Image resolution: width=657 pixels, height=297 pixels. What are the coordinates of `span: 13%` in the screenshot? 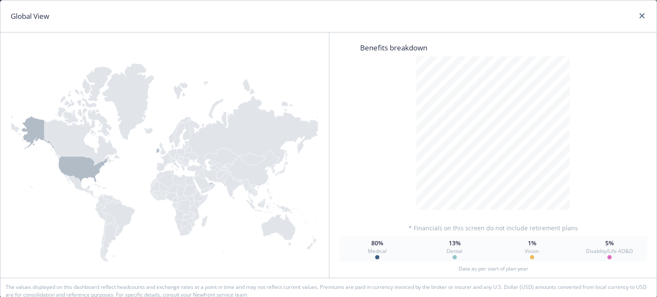 It's located at (455, 243).